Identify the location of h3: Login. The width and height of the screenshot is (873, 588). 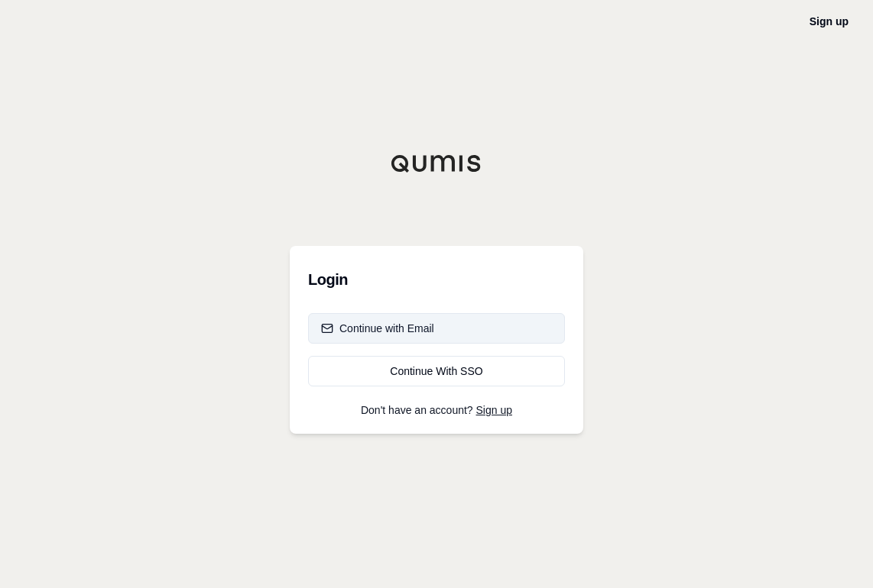
(437, 279).